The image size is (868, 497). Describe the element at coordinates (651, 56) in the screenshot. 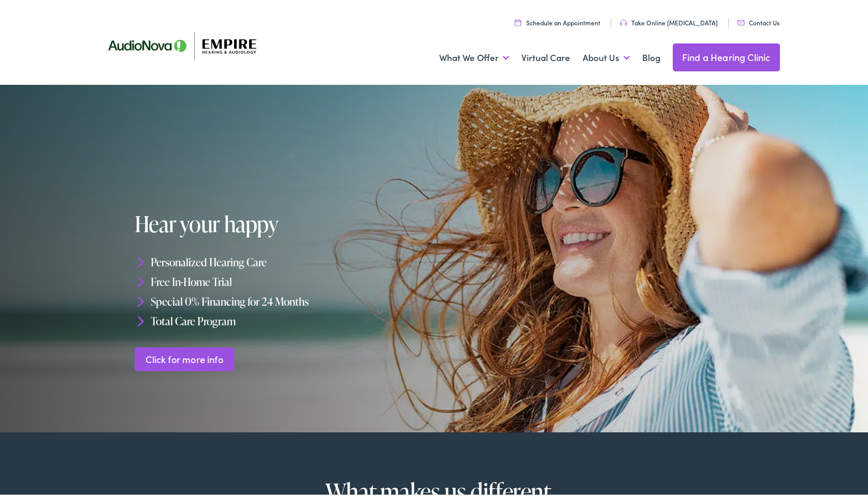

I see `a: Blog` at that location.